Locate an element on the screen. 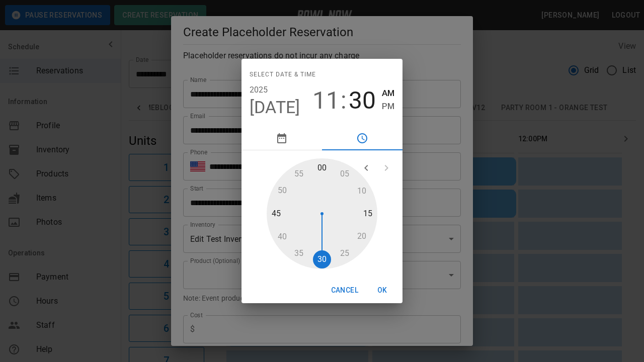  button: 11 is located at coordinates (325, 101).